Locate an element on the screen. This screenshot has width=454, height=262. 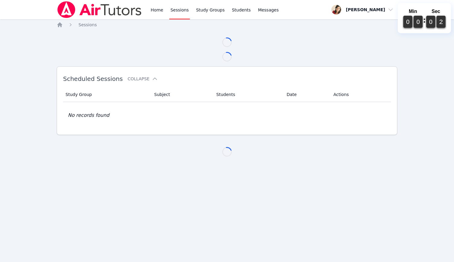
button: Collapse is located at coordinates (143, 79).